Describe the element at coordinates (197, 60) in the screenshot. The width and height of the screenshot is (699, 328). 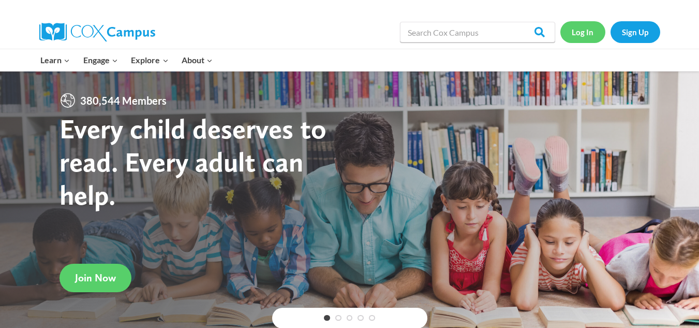
I see `button: Child menu of About` at that location.